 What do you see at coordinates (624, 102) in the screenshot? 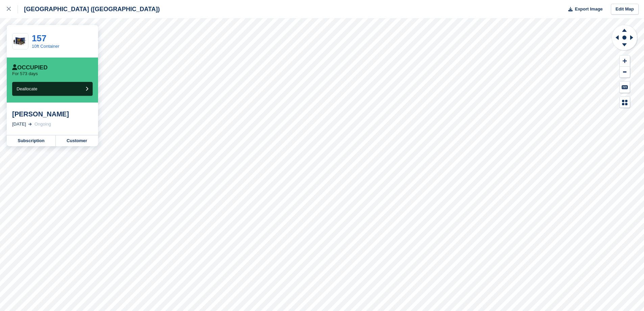
I see `button: Map Legend` at bounding box center [624, 102].